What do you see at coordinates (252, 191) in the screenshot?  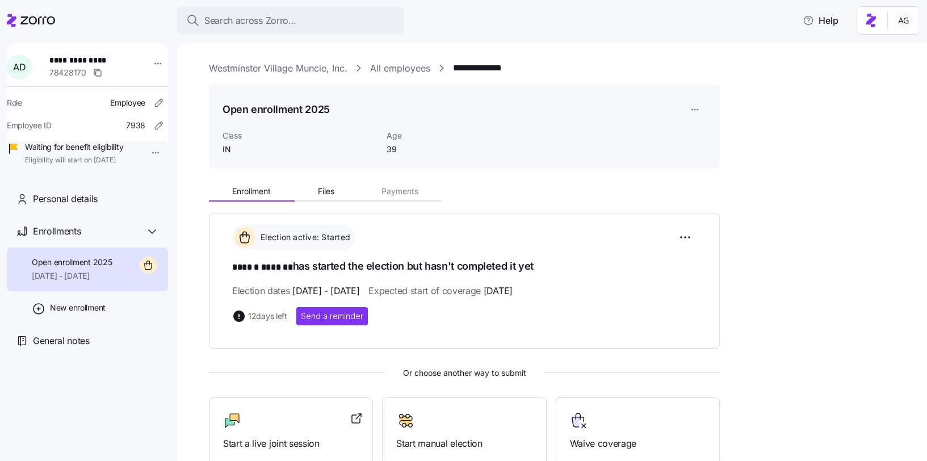 I see `span: Enrollment` at bounding box center [252, 191].